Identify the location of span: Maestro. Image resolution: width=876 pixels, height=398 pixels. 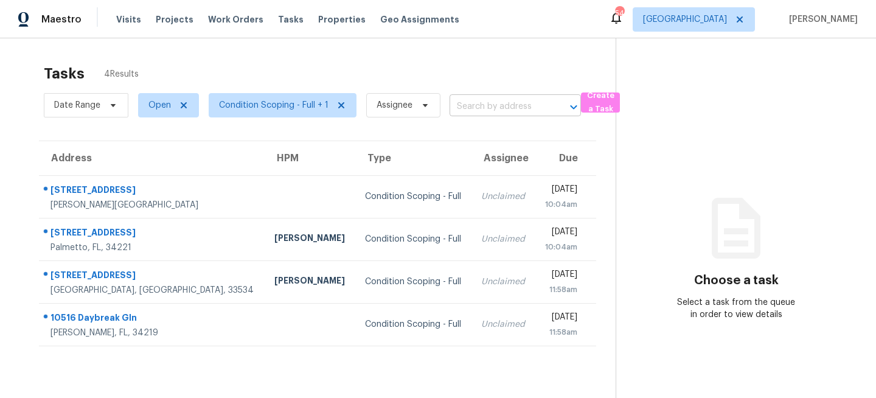
(61, 19).